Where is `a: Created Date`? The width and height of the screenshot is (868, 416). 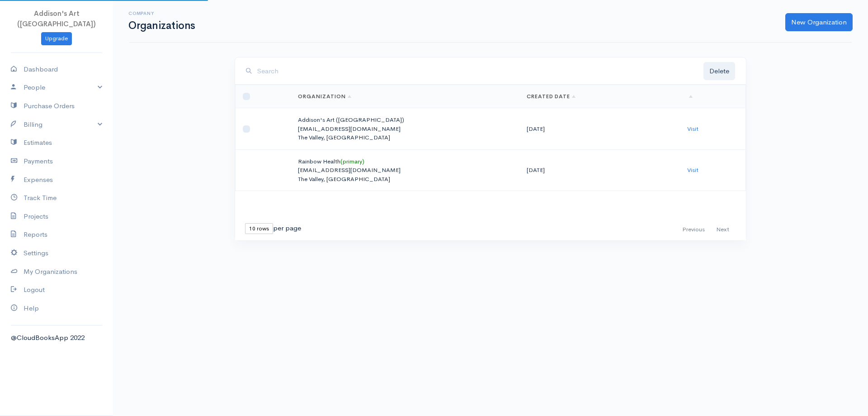 a: Created Date is located at coordinates (551, 96).